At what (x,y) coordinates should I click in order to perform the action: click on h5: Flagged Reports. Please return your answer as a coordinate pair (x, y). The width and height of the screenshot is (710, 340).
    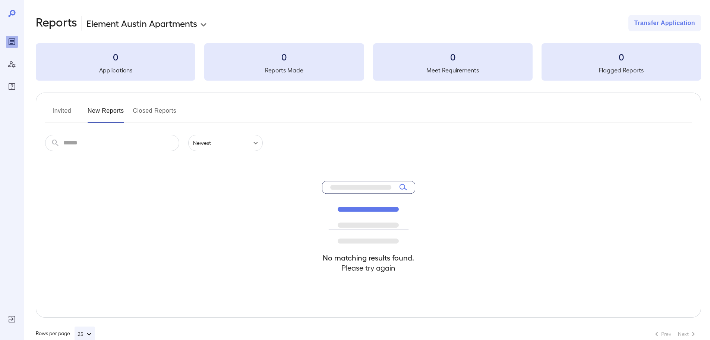
    Looking at the image, I should click on (621, 70).